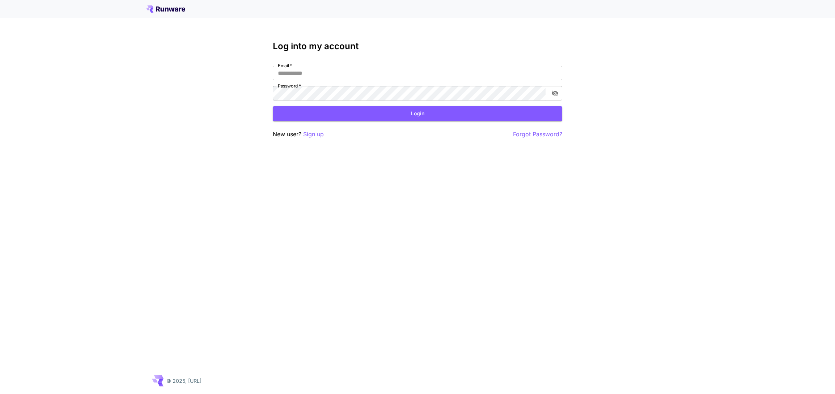 This screenshot has height=394, width=835. I want to click on p: Forgot Password?, so click(538, 134).